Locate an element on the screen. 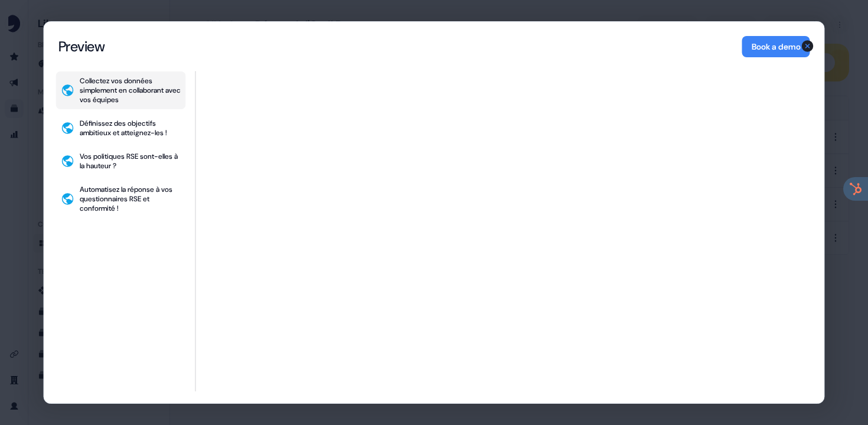 Image resolution: width=868 pixels, height=425 pixels. button: Automatisez la réponse à vos questionnaires RSE et conformité ! is located at coordinates (121, 199).